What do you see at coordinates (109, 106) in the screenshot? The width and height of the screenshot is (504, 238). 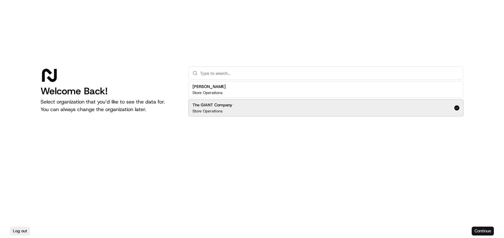 I see `p: Select organization that you’d like to see the data for. You can always change the organization l...` at bounding box center [109, 106].